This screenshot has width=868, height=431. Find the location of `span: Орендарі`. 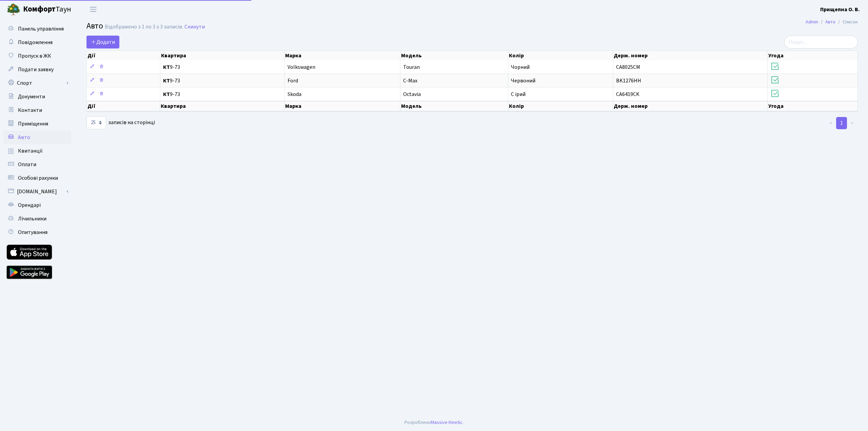

span: Орендарі is located at coordinates (29, 205).